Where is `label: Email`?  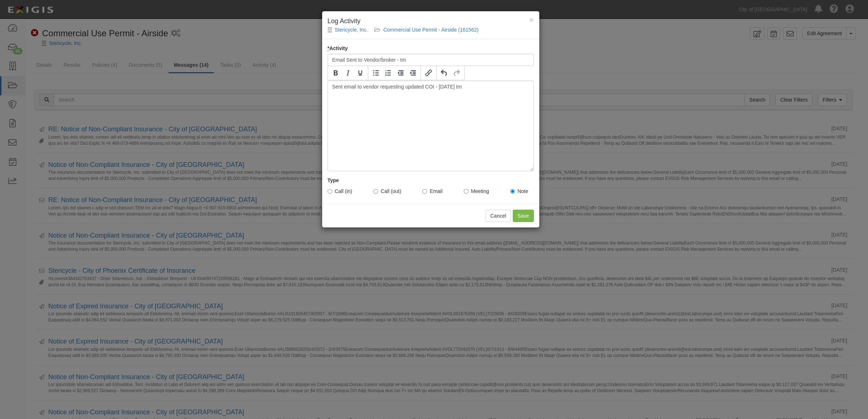 label: Email is located at coordinates (432, 191).